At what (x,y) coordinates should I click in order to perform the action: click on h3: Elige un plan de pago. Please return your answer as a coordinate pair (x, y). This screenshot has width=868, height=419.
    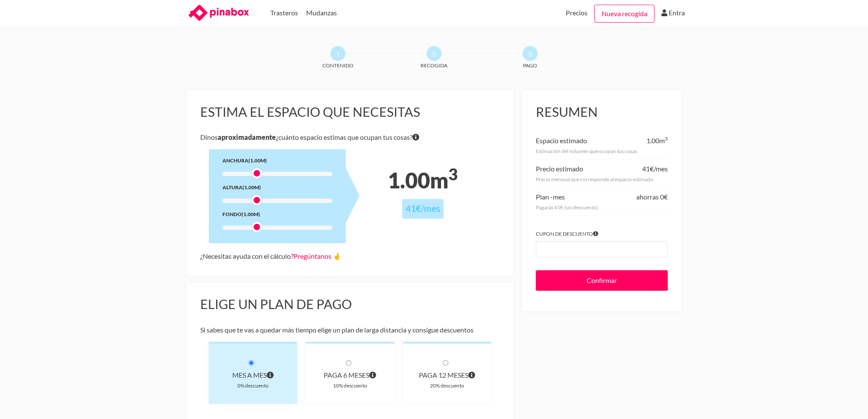
    Looking at the image, I should click on (350, 305).